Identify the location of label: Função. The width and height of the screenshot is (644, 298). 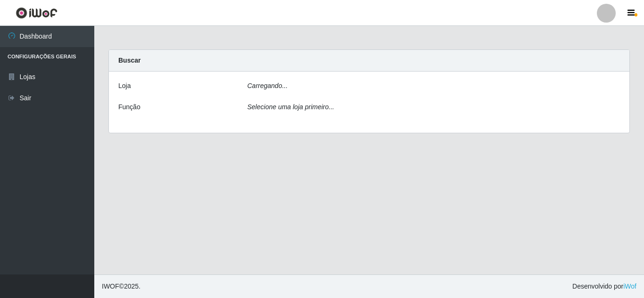
(129, 107).